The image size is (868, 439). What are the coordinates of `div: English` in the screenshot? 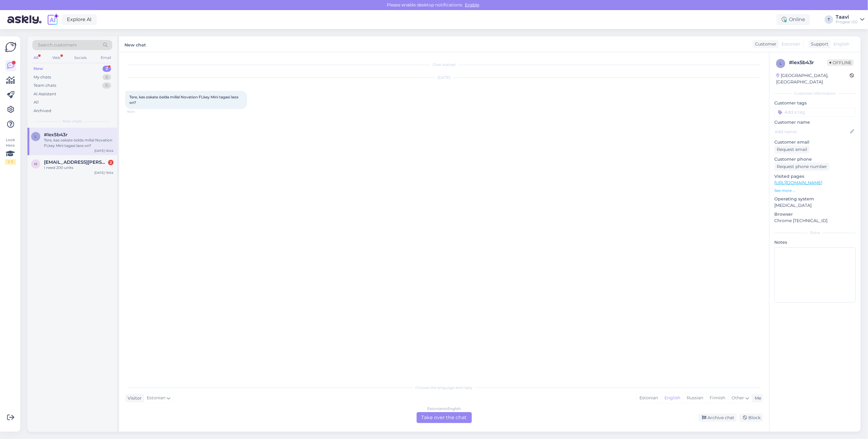 It's located at (673, 398).